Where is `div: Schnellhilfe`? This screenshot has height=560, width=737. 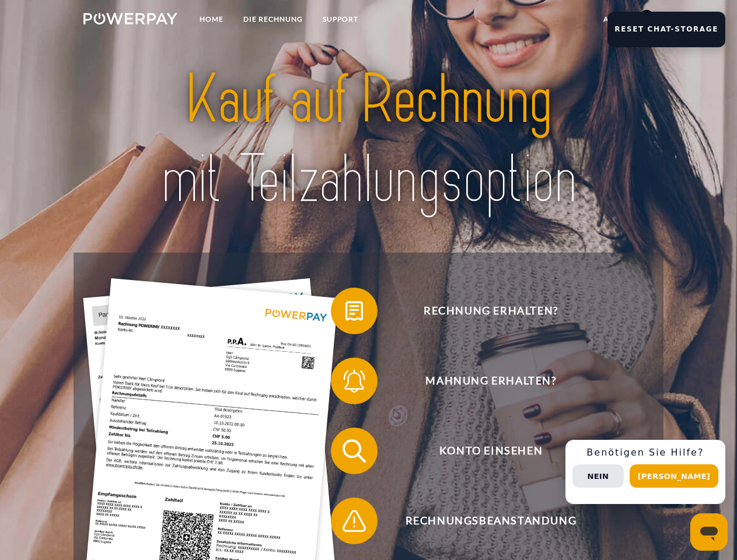 div: Schnellhilfe is located at coordinates (645, 472).